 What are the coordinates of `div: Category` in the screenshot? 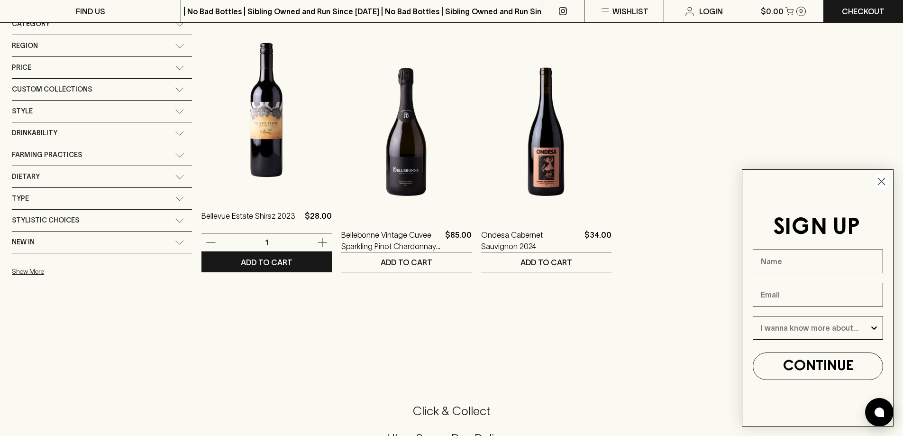 It's located at (102, 24).